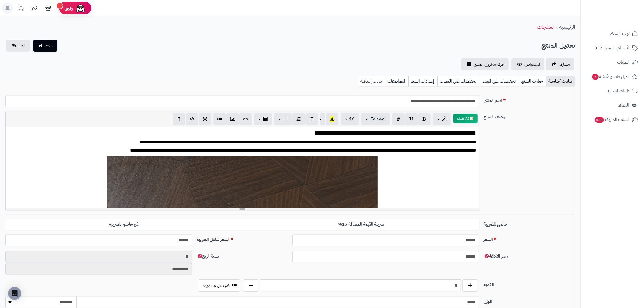 The height and width of the screenshot is (308, 644). I want to click on label: وصف المنتج, so click(529, 116).